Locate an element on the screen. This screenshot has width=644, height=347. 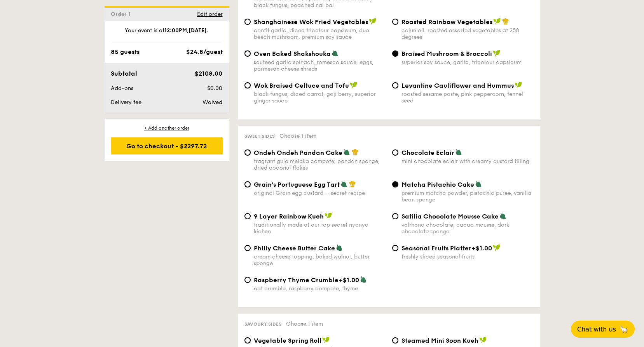
input: Seasonal Fruits Platter+$1.00freshly sliced seasonal fruits is located at coordinates (395, 248).